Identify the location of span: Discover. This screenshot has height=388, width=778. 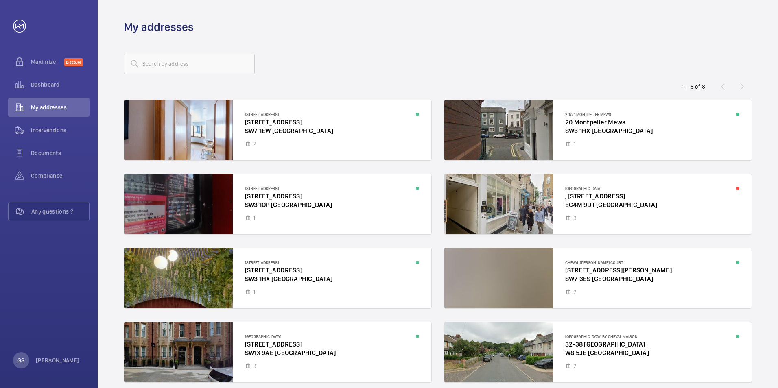
(74, 62).